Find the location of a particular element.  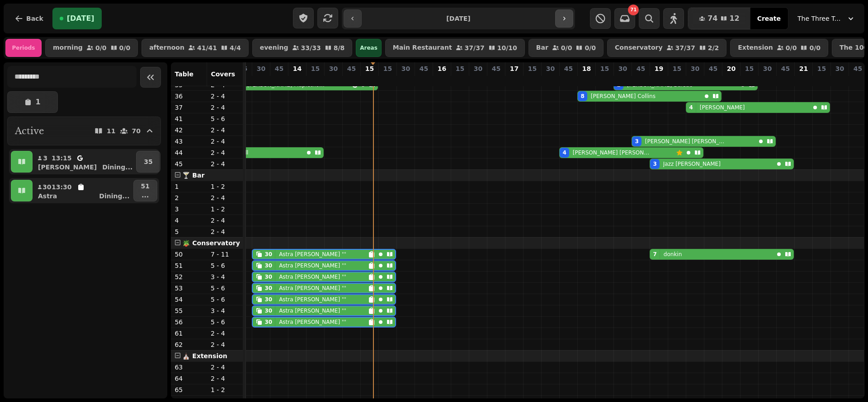

span: 🍸 Bar is located at coordinates (193, 175).